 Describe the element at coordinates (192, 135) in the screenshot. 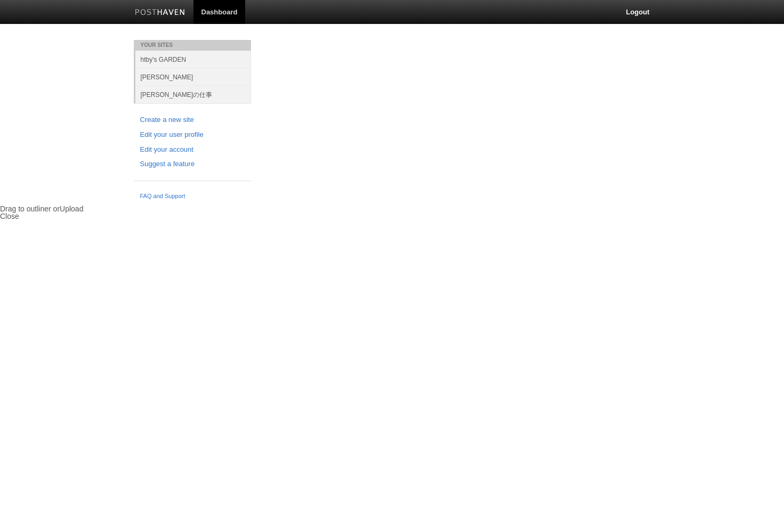

I see `a: Edit your user profile` at that location.